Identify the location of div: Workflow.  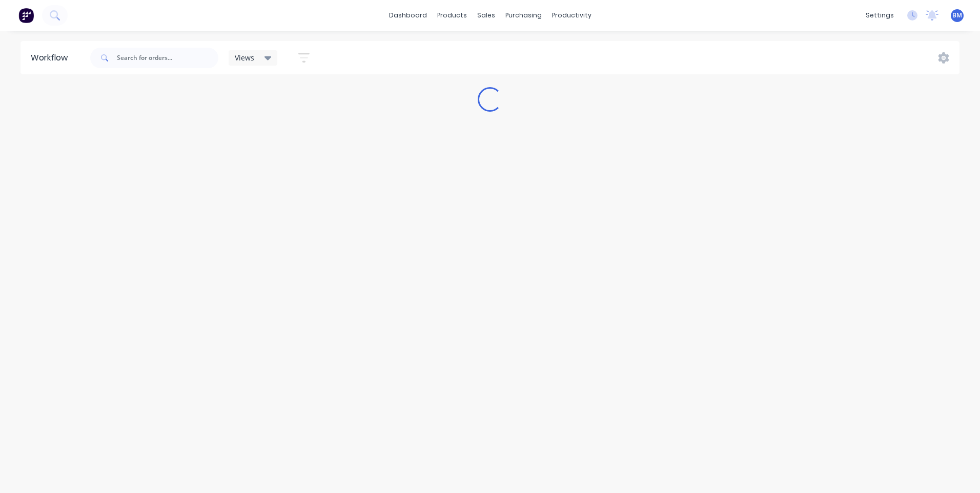
(52, 58).